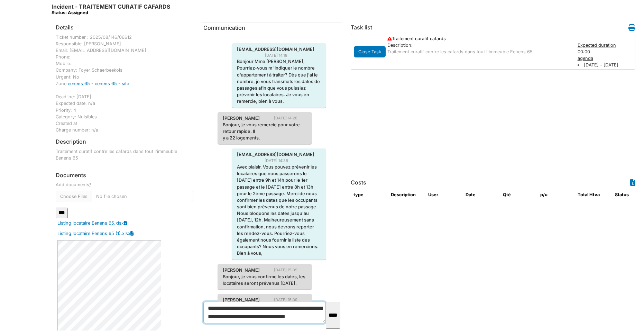  What do you see at coordinates (71, 141) in the screenshot?
I see `h6: Description` at bounding box center [71, 141].